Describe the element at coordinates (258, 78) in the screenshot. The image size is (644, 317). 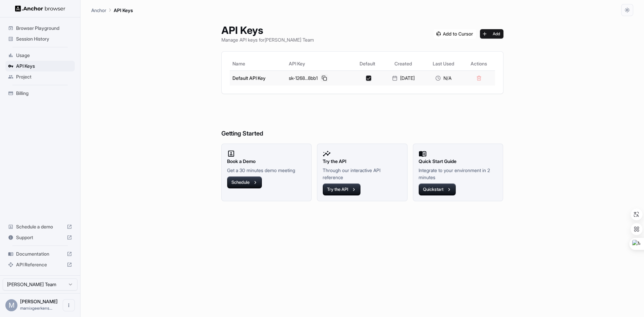
I see `td: Default API Key` at that location.